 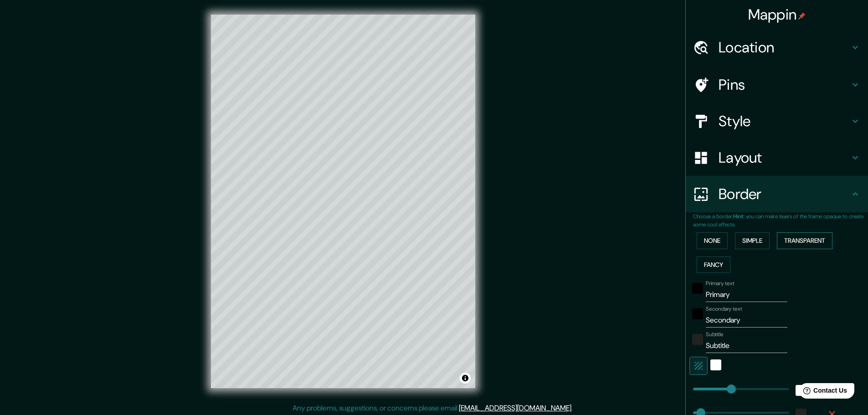 What do you see at coordinates (777, 121) in the screenshot?
I see `div: Style` at bounding box center [777, 121].